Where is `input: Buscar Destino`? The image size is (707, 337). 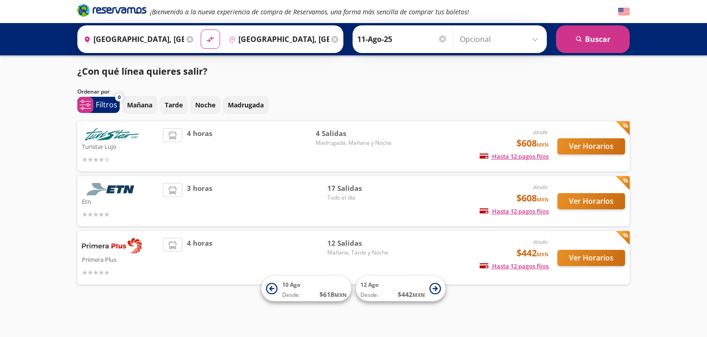
input: Buscar Destino is located at coordinates (277, 39).